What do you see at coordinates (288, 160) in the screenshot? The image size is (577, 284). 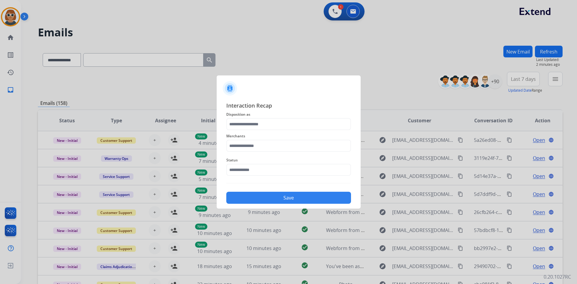 I see `span: Status` at bounding box center [288, 160].